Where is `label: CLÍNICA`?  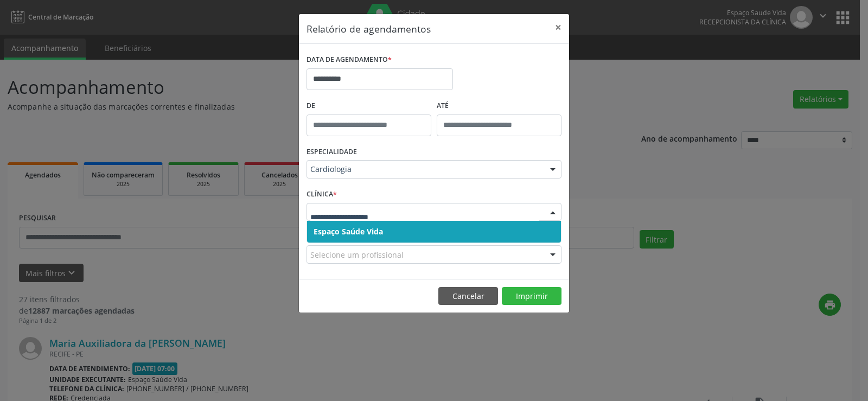 label: CLÍNICA is located at coordinates (322, 194).